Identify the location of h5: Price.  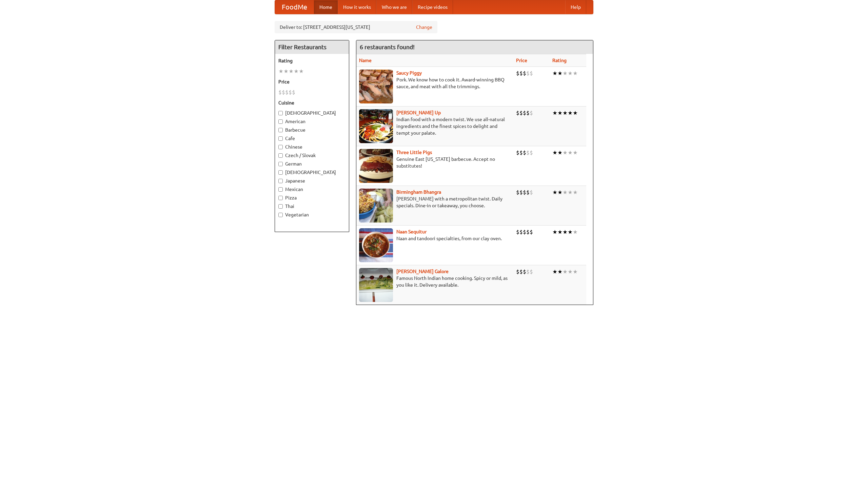
(312, 82).